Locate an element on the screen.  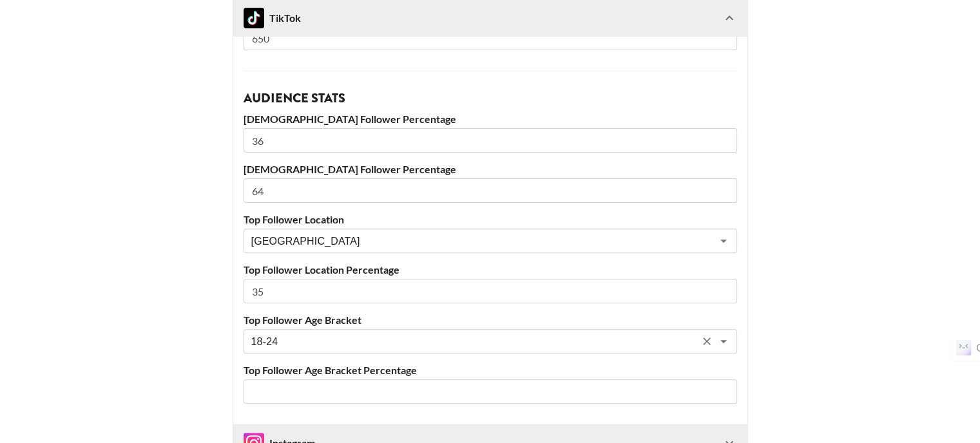
label: Top Follower Age Bracket Percentage is located at coordinates (490, 371).